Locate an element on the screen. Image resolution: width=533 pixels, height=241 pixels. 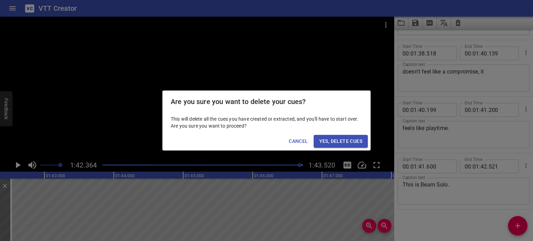
h2: Are you sure you want to delete your cues? is located at coordinates (267, 102).